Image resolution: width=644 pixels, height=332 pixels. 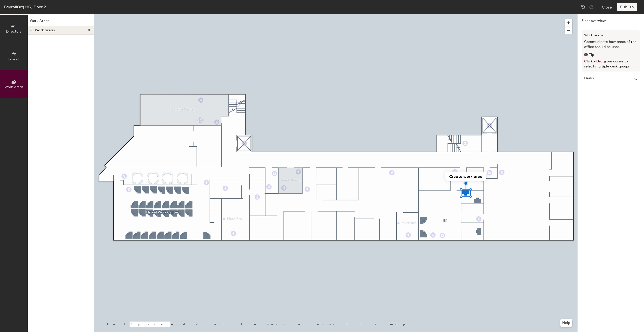 What do you see at coordinates (592, 7) in the screenshot?
I see `img: Redo` at bounding box center [592, 7].